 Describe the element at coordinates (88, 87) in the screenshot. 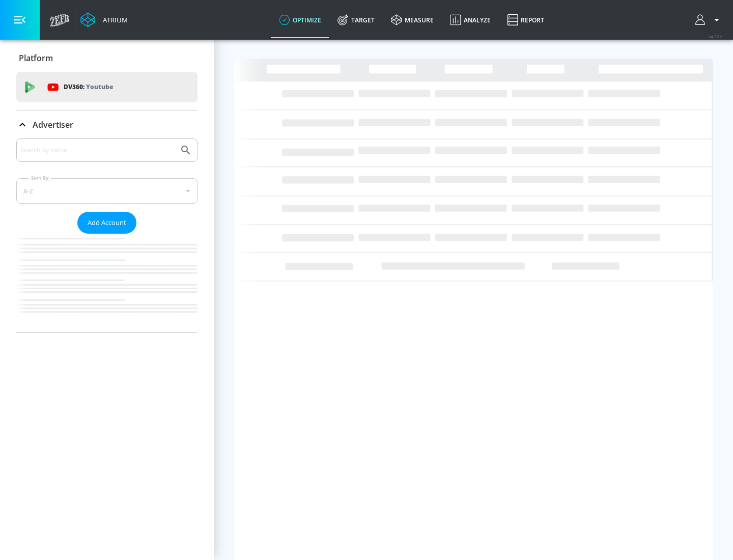

I see `p: DV360:` at that location.